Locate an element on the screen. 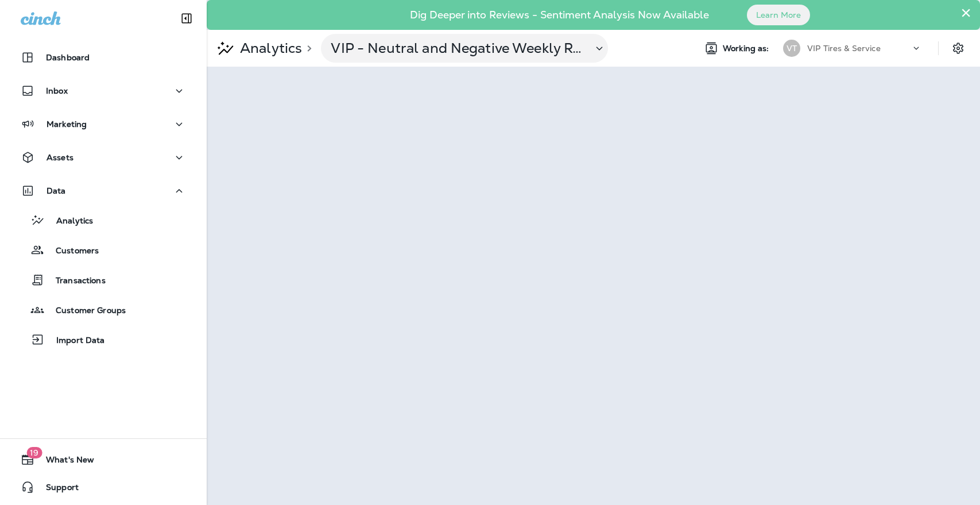 The height and width of the screenshot is (505, 980). p: Customer Groups is located at coordinates (85, 311).